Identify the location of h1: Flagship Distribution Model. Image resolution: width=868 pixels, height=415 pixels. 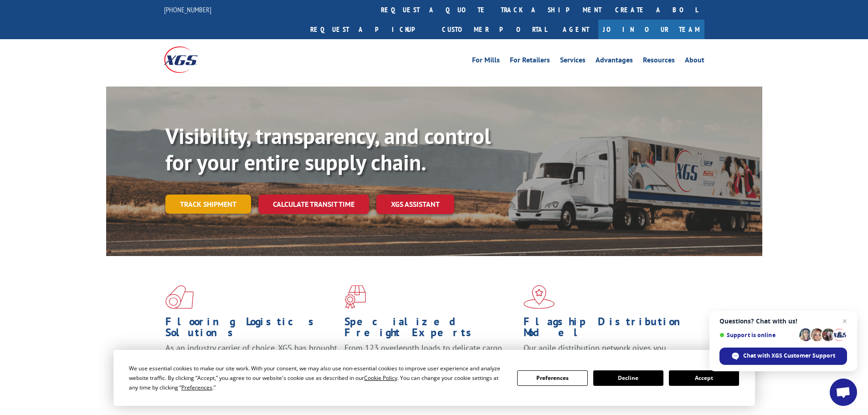
(609, 329).